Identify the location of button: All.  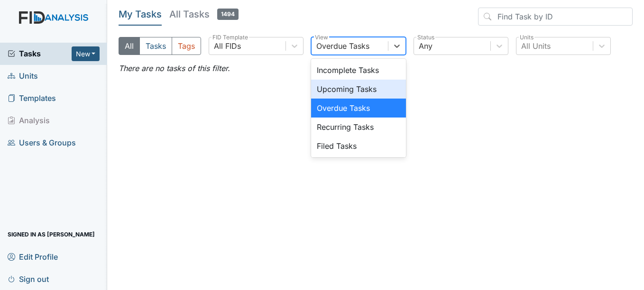
(129, 46).